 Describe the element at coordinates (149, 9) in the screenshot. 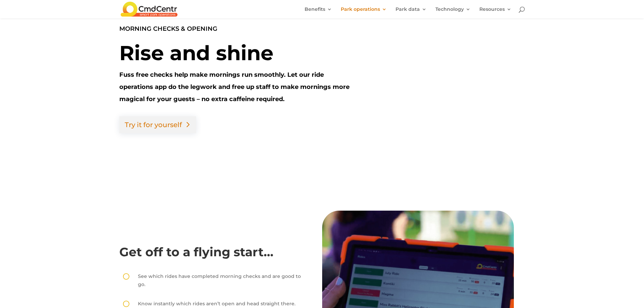

I see `img: CmdCentr` at that location.